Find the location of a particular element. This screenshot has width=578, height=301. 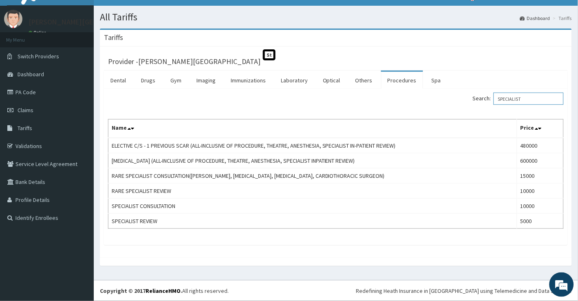

textarea: Type your message and hit 'Enter' is located at coordinates (80, 222).